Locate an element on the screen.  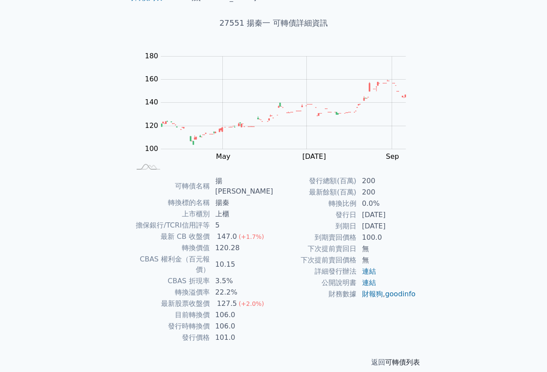
td: 擔保銀行/TCRI信用評等 is located at coordinates (171, 226).